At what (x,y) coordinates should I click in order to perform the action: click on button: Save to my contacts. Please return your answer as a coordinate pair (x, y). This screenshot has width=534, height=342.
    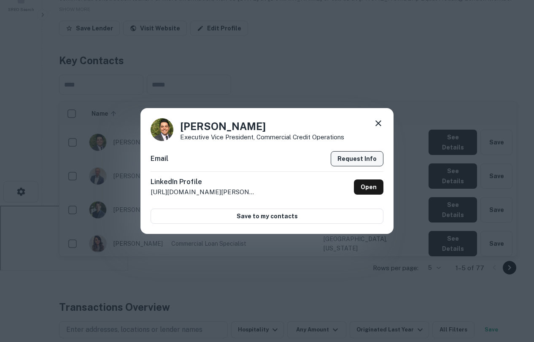
    Looking at the image, I should click on (267, 216).